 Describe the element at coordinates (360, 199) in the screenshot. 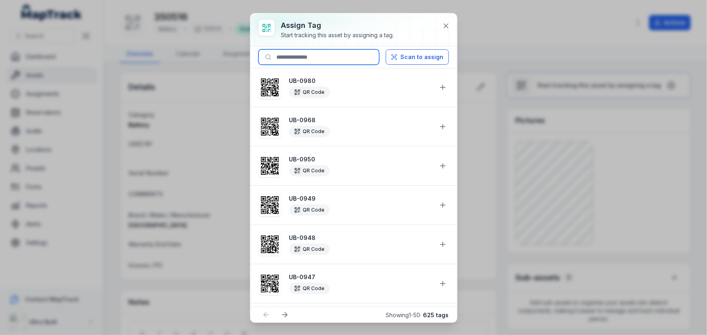

I see `strong: UB-0949` at that location.